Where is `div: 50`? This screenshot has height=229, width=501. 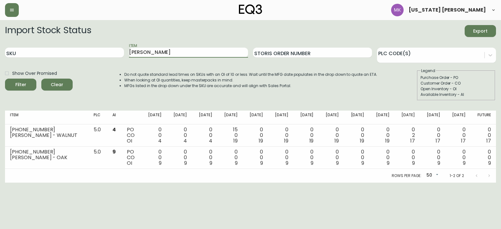
div: 50 is located at coordinates (432, 175).